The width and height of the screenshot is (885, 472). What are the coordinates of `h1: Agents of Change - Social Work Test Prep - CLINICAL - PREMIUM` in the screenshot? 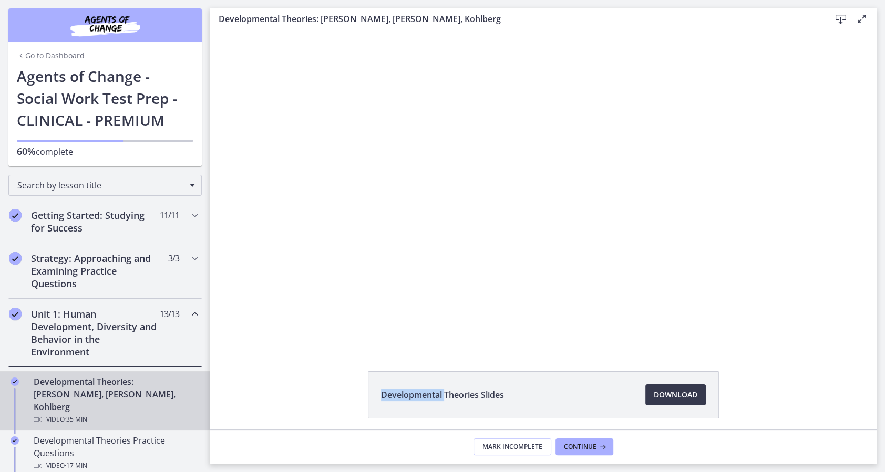 It's located at (105, 98).